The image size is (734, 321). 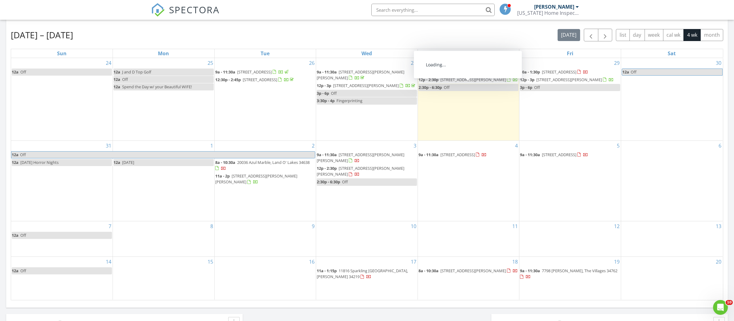 What do you see at coordinates (469, 53) in the screenshot?
I see `a: Thursday` at bounding box center [469, 53].